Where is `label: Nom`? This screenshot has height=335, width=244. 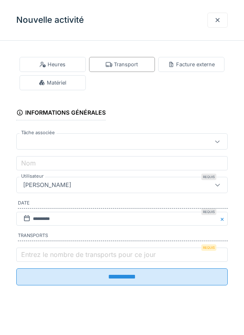 label: Nom is located at coordinates (28, 163).